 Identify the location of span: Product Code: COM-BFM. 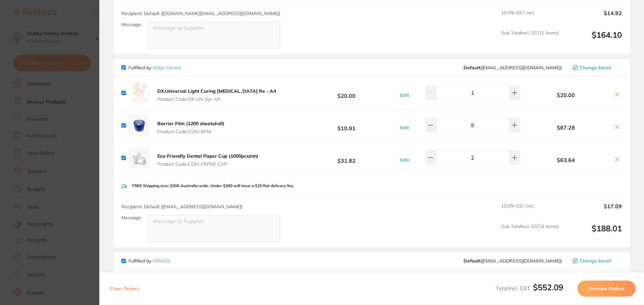
(191, 132).